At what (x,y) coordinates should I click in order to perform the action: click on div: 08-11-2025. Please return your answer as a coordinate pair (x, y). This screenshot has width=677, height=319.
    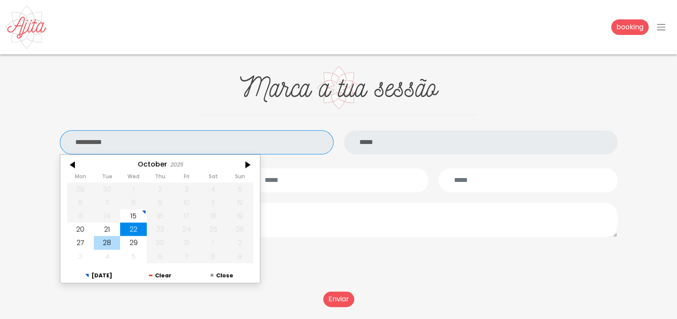
    Looking at the image, I should click on (213, 255).